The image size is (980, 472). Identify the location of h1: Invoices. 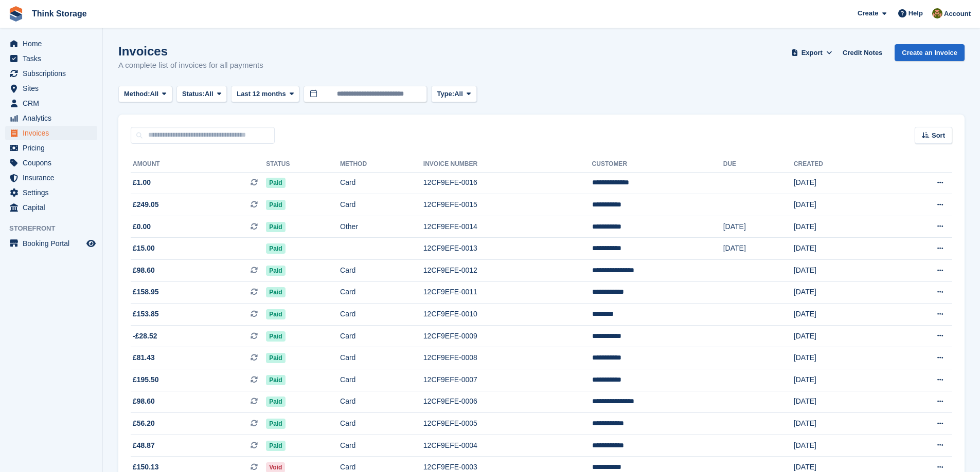
(191, 51).